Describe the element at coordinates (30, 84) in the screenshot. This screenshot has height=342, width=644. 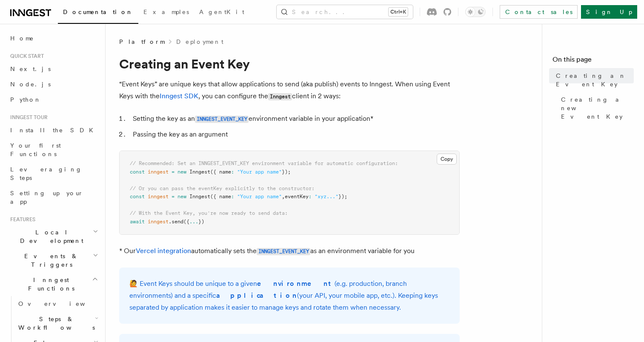
I see `span: Node.js` at that location.